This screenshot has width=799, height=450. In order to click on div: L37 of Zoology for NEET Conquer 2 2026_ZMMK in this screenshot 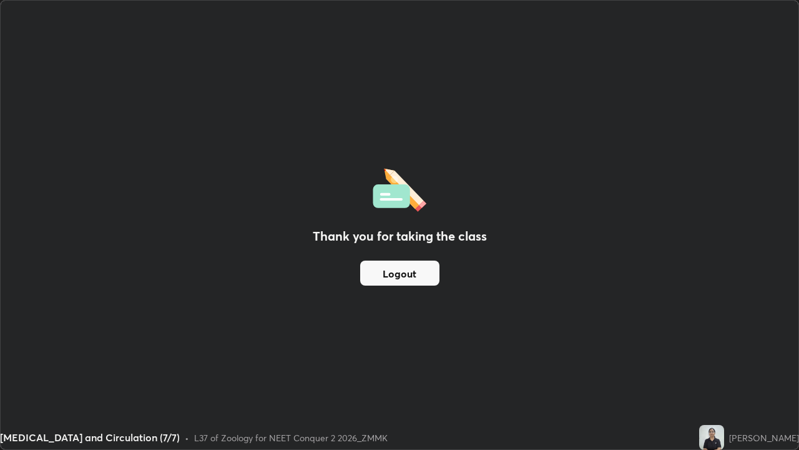, I will do `click(291, 437)`.